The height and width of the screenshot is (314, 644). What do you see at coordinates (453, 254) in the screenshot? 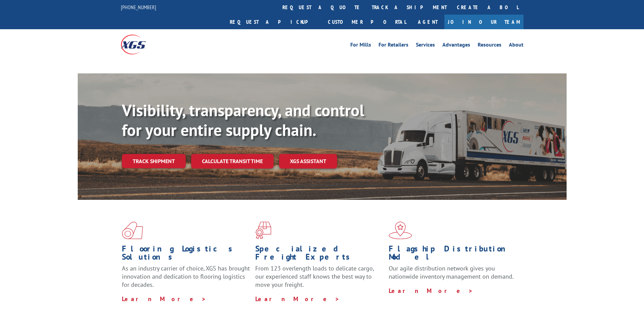
I see `h1: Flagship Distribution Model` at bounding box center [453, 254].